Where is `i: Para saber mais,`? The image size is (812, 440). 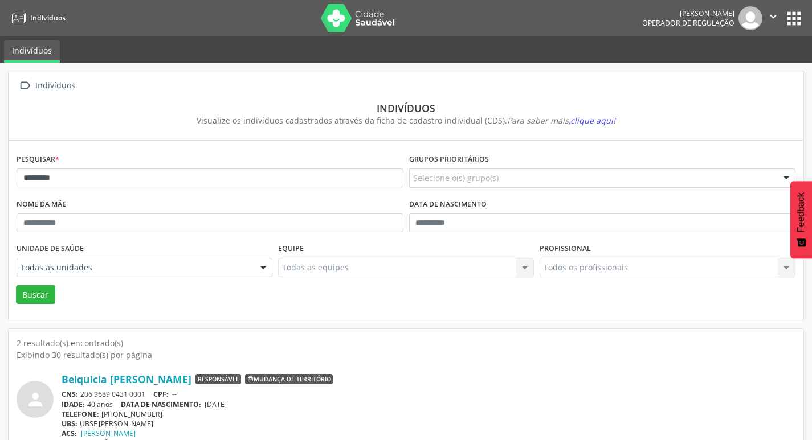 i: Para saber mais, is located at coordinates (561, 120).